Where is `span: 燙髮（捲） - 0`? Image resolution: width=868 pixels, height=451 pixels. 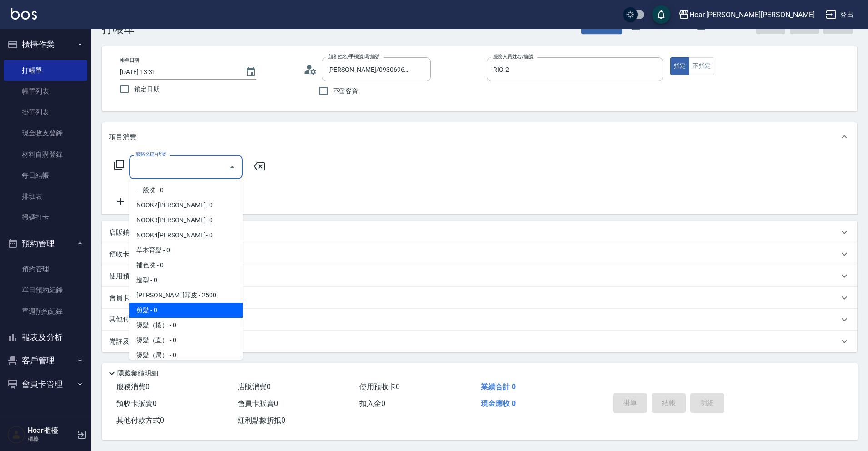
span: 燙髮（捲） - 0 is located at coordinates (186, 325).